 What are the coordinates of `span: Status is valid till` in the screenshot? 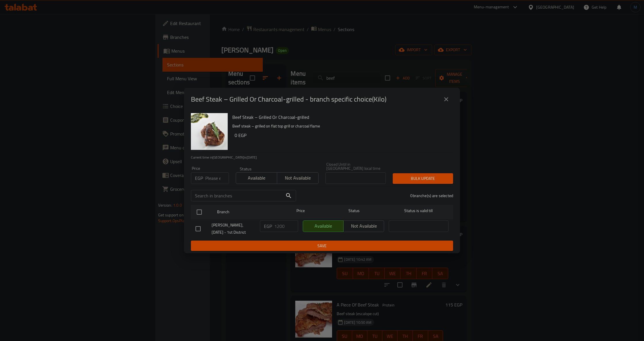 It's located at (419, 210).